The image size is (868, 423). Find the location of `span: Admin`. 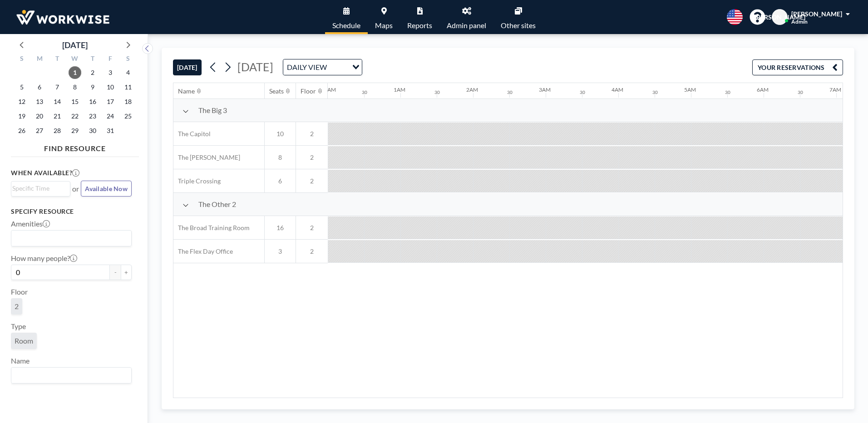

span: Admin is located at coordinates (799, 21).